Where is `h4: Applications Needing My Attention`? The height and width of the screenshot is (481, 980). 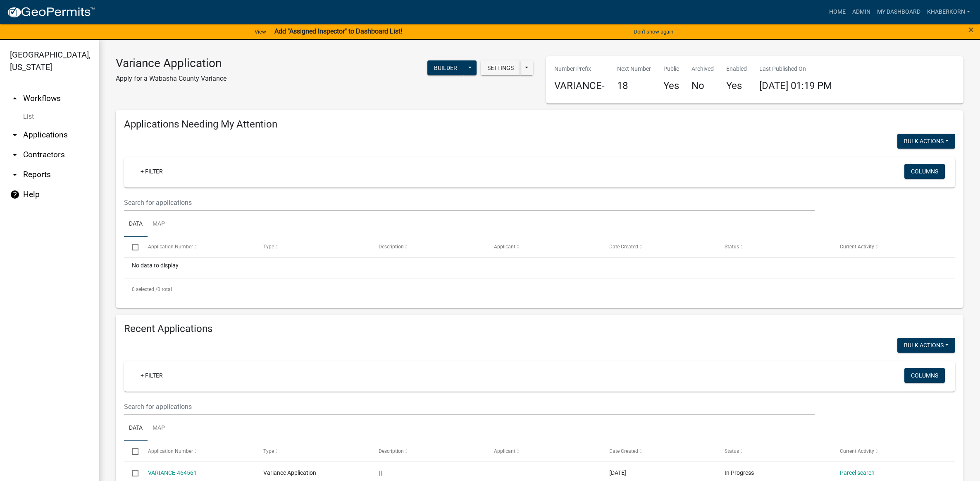 h4: Applications Needing My Attention is located at coordinates (540, 124).